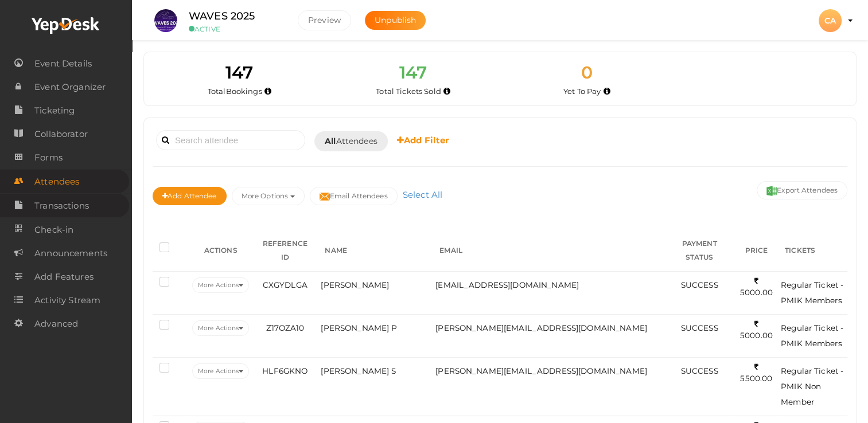  What do you see at coordinates (771, 191) in the screenshot?
I see `img: excel.svg` at bounding box center [771, 191].